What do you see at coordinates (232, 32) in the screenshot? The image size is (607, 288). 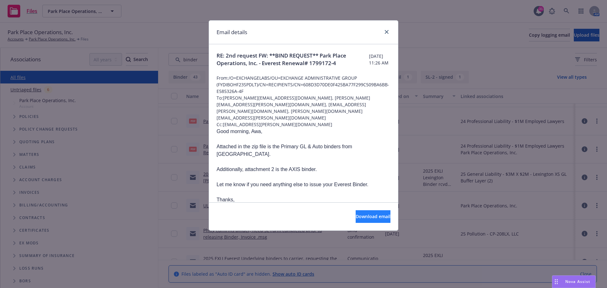 I see `h1: Email details` at bounding box center [232, 32].